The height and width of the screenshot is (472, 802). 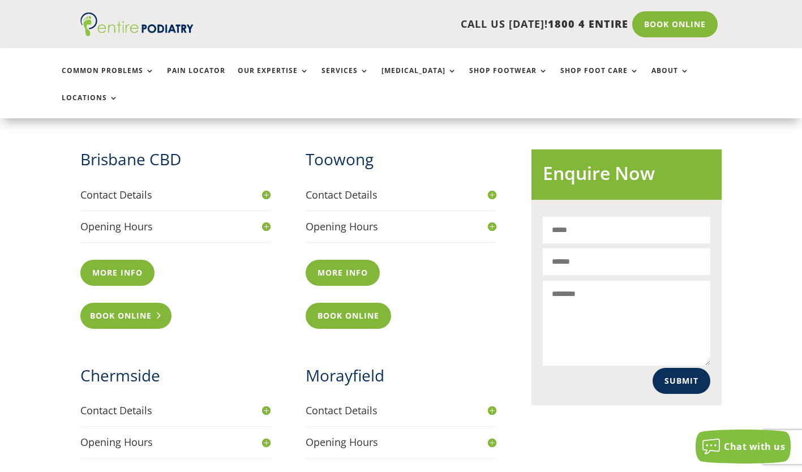 I want to click on a: Shop Foot Care, so click(x=599, y=79).